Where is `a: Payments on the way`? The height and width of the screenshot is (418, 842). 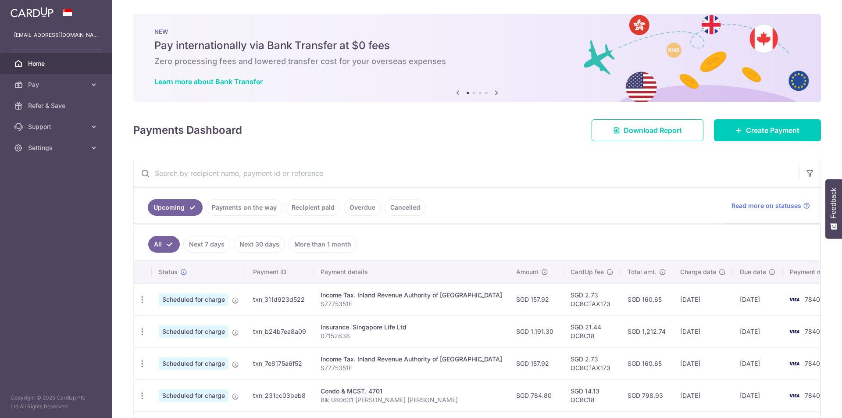
a: Payments on the way is located at coordinates (244, 208).